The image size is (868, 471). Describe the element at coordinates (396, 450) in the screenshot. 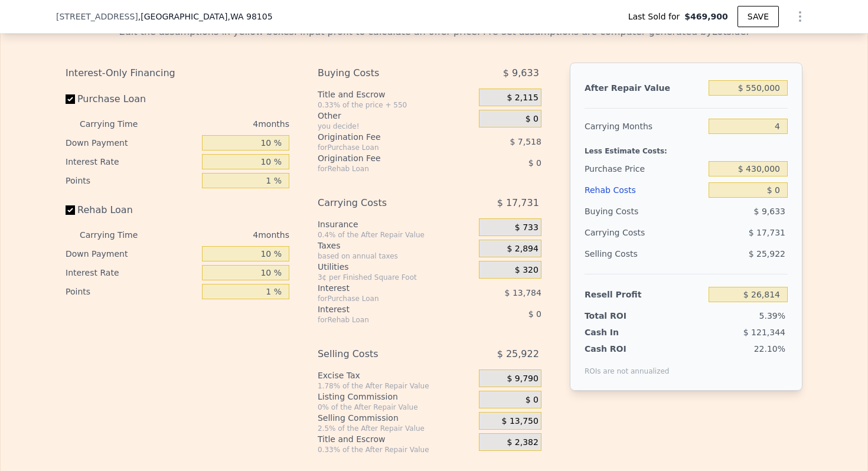

I see `div: 0.33% of the After Repair Value` at that location.